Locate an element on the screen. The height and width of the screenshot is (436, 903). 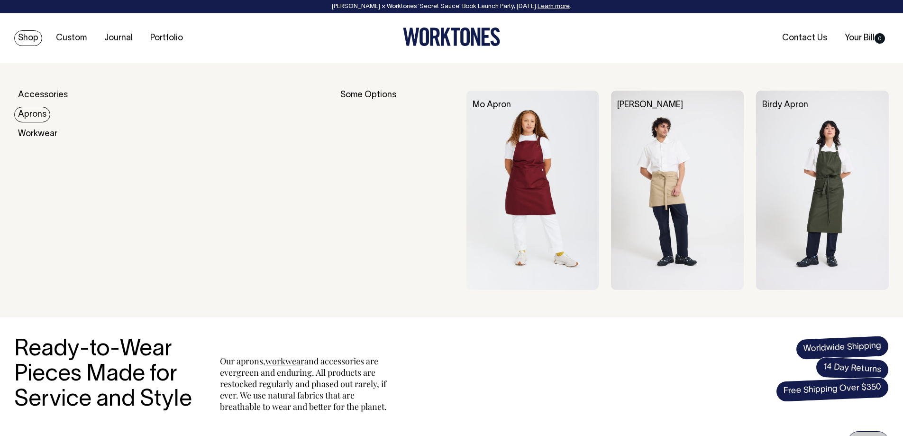
a: Portfolio is located at coordinates (166, 38).